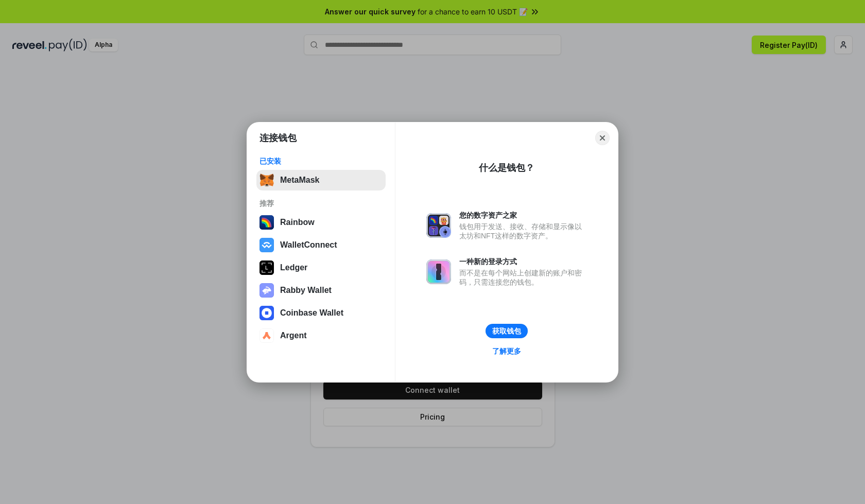 The image size is (865, 504). What do you see at coordinates (321, 180) in the screenshot?
I see `button: MetaMask` at bounding box center [321, 180].